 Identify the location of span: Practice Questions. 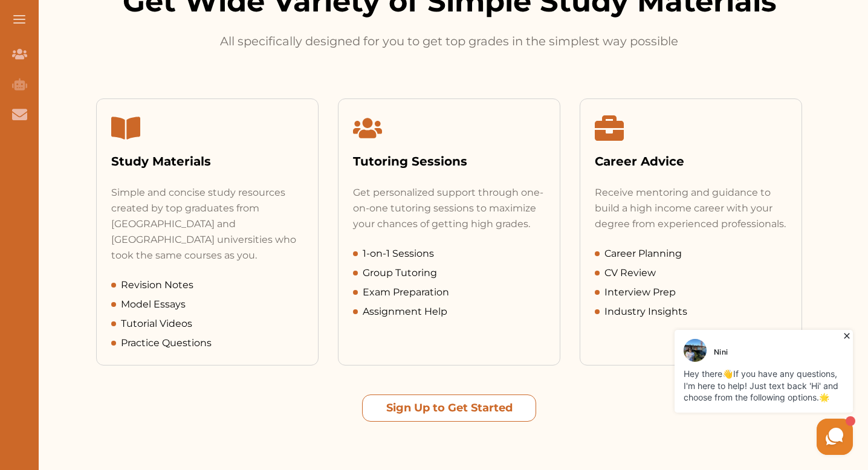
(166, 343).